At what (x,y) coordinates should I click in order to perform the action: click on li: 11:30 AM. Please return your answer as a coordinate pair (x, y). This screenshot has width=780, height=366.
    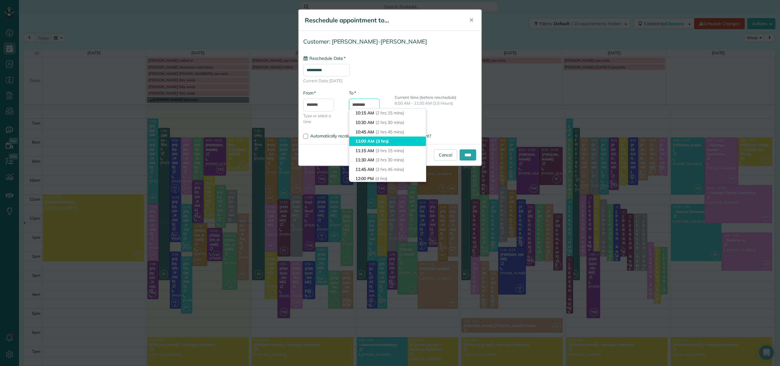
    Looking at the image, I should click on (388, 160).